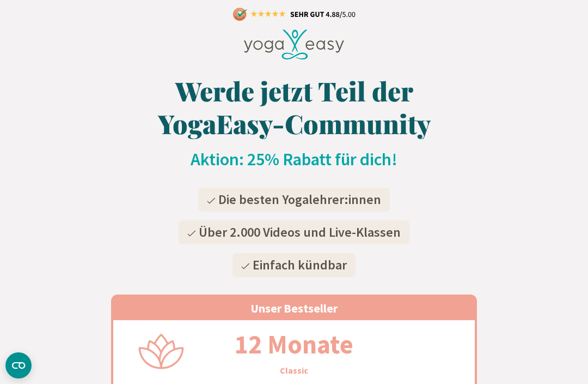  Describe the element at coordinates (294, 107) in the screenshot. I see `h1: Werde jetzt Teil der YogaEasy-Community` at that location.